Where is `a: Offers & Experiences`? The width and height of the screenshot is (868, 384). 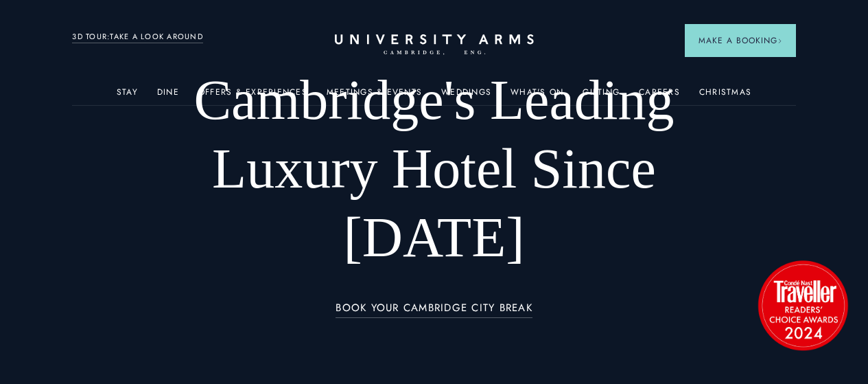
a: Offers & Experiences is located at coordinates (253, 96).